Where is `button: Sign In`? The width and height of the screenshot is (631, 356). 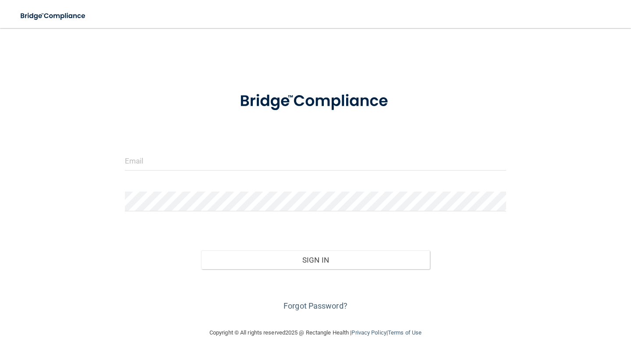 button: Sign In is located at coordinates (316, 260).